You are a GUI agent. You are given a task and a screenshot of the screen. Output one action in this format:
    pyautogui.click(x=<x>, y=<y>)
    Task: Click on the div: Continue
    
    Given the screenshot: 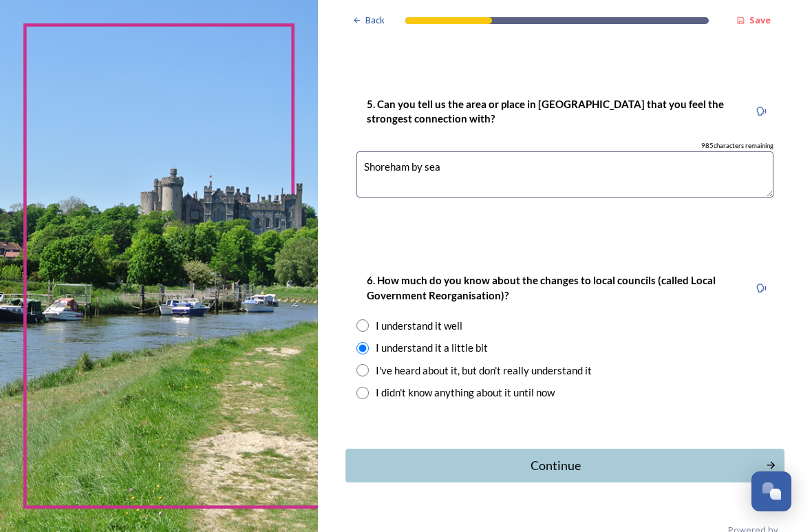 What is the action you would take?
    pyautogui.click(x=555, y=465)
    